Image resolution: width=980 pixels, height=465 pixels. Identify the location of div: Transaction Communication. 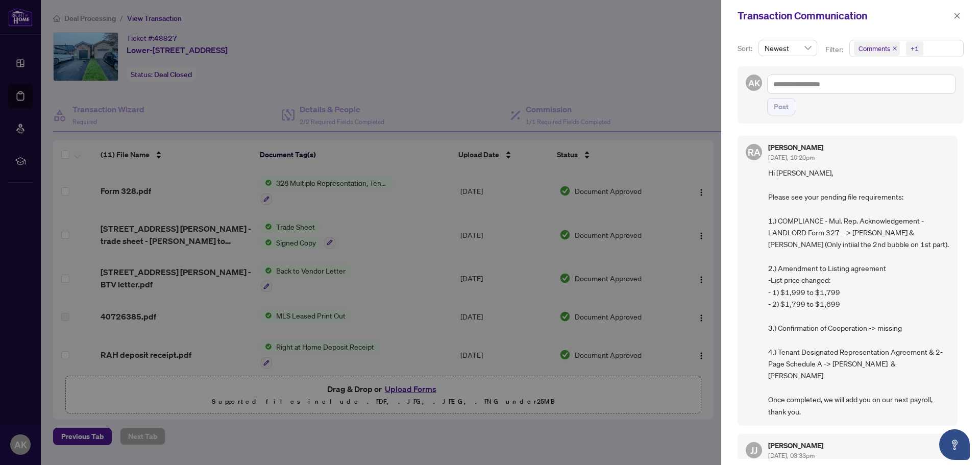
(844, 16).